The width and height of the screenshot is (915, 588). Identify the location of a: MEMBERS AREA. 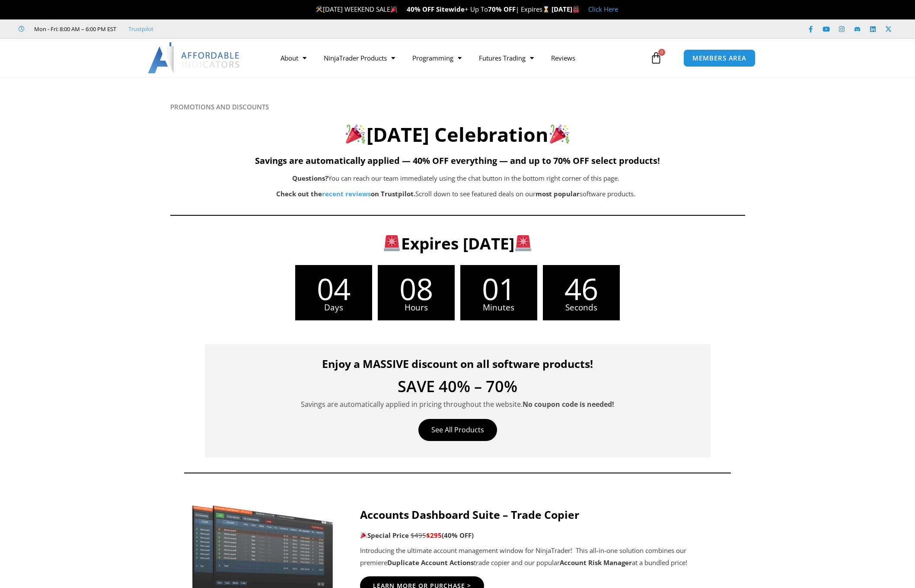
(720, 58).